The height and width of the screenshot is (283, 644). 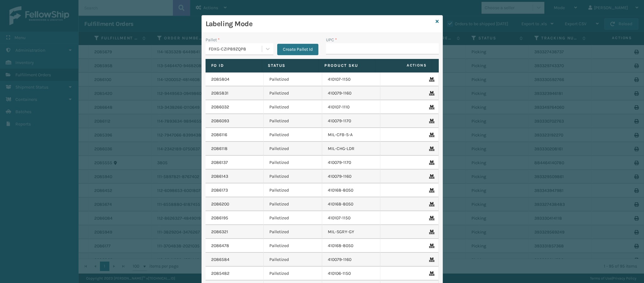 What do you see at coordinates (220, 190) in the screenshot?
I see `a: 2086173` at bounding box center [220, 190].